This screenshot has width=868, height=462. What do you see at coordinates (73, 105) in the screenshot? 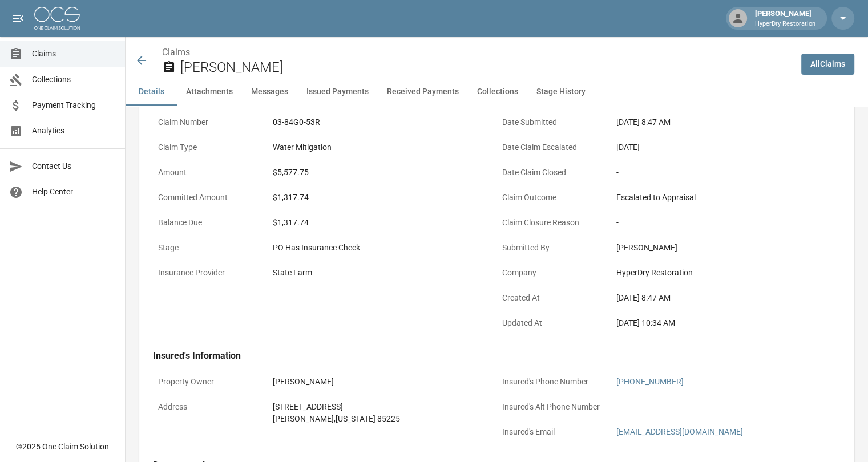
I see `span: Payment Tracking` at bounding box center [73, 105].